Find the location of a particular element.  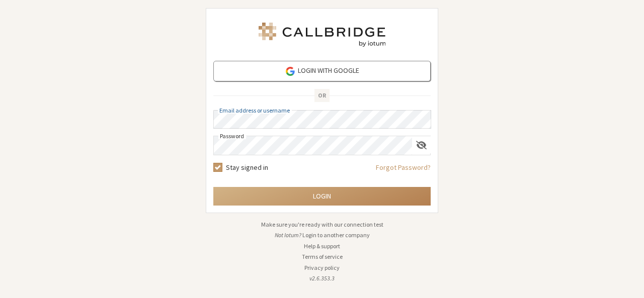

button: Login is located at coordinates (322, 196).